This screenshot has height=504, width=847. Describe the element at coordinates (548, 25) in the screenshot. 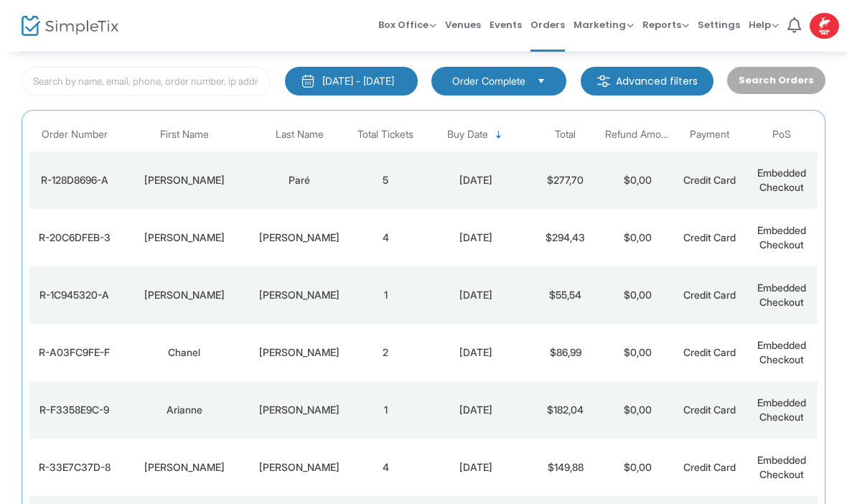

I see `span: Orders` at that location.